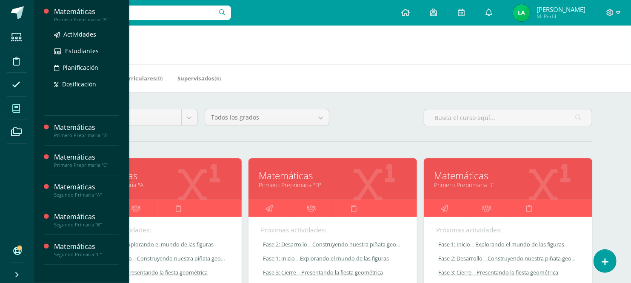  Describe the element at coordinates (86, 67) in the screenshot. I see `a: Planificación` at that location.